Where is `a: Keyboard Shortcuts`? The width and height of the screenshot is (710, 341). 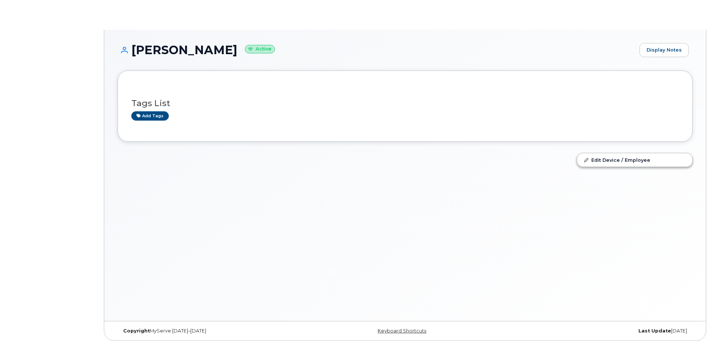
a: Keyboard Shortcuts is located at coordinates (402, 330).